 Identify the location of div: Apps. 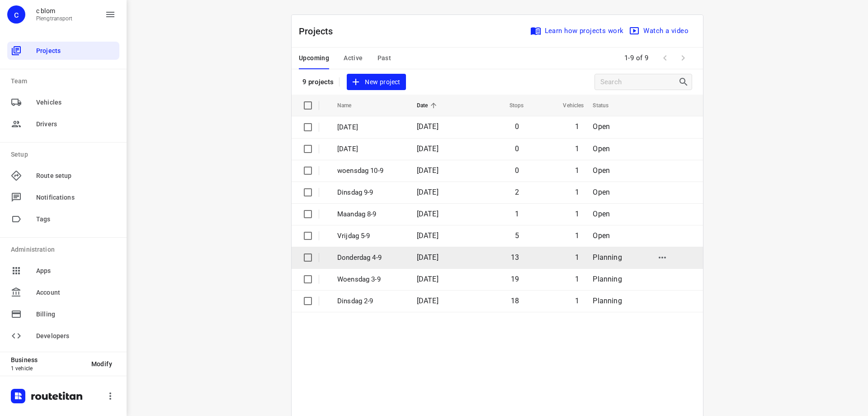
(64, 271).